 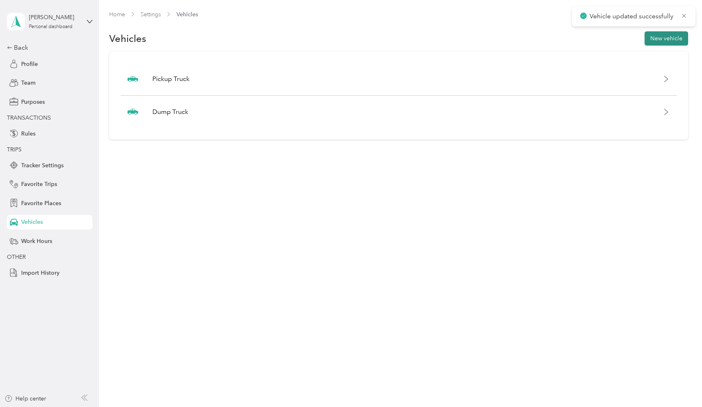 I want to click on span: Favorite Places, so click(x=41, y=203).